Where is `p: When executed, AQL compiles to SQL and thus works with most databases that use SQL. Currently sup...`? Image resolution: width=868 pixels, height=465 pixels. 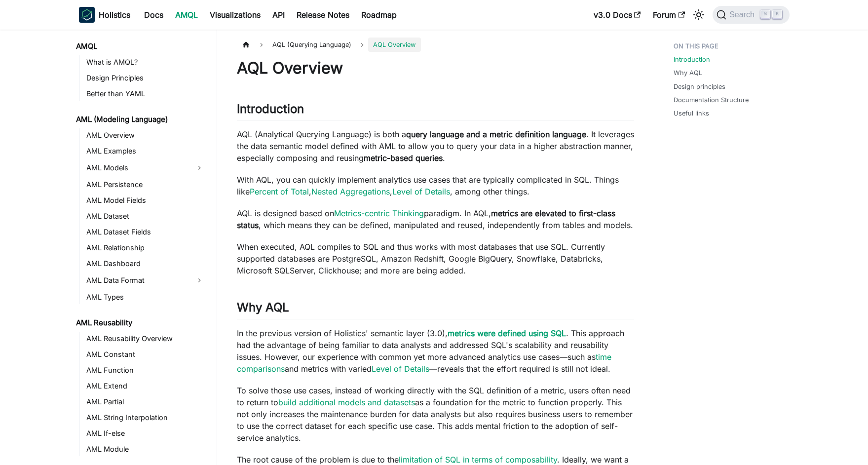 p: When executed, AQL compiles to SQL and thus works with most databases that use SQL. Currently sup... is located at coordinates (435, 259).